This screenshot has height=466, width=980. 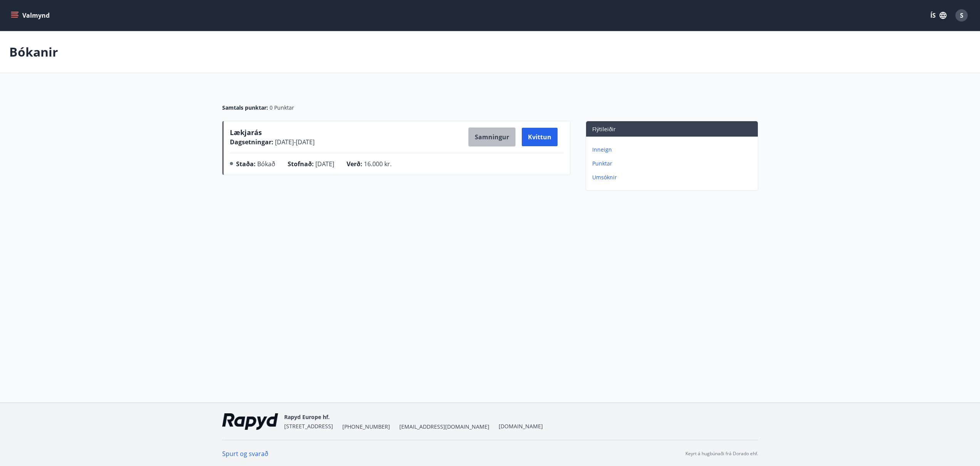 What do you see at coordinates (267, 164) in the screenshot?
I see `span: Bókað` at bounding box center [267, 164].